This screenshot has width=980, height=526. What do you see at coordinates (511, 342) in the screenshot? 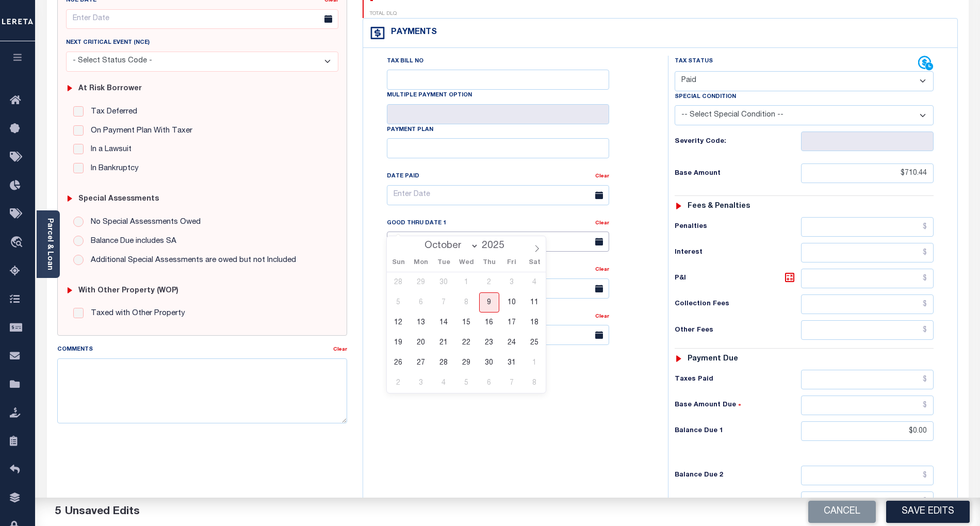
I see `span: October 24, 2025` at bounding box center [511, 342].